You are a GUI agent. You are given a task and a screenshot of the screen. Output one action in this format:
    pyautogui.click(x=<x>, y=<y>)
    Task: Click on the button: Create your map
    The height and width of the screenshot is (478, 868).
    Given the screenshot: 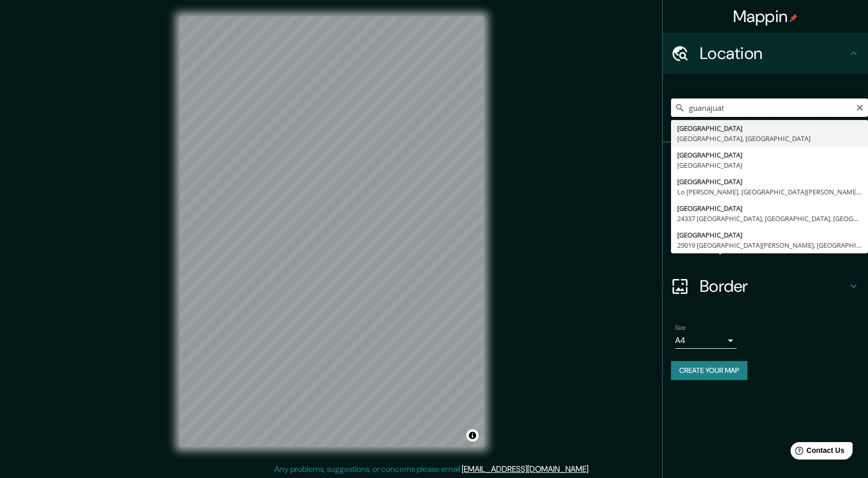 What is the action you would take?
    pyautogui.click(x=709, y=371)
    